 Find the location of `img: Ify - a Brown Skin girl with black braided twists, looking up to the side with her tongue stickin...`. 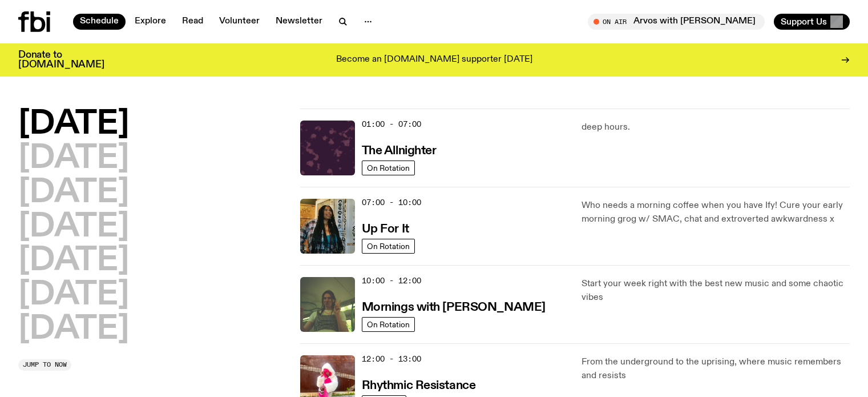

img: Ify - a Brown Skin girl with black braided twists, looking up to the side with her tongue stickin... is located at coordinates (327, 226).